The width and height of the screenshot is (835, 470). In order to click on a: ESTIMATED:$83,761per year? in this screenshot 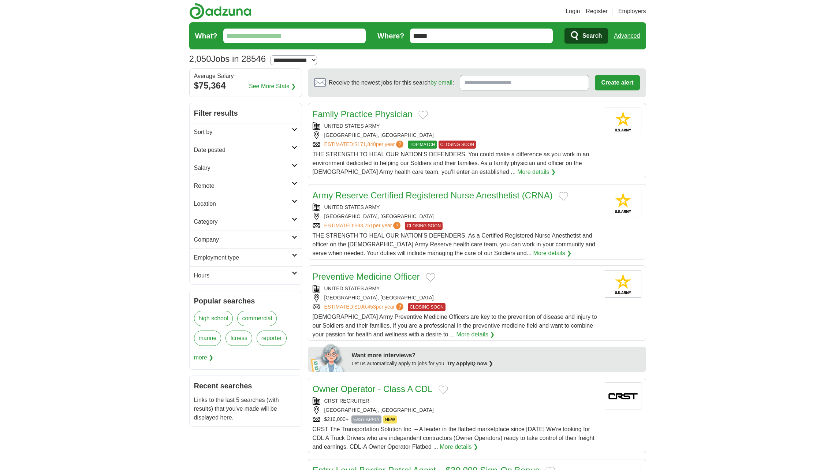, I will do `click(363, 226)`.